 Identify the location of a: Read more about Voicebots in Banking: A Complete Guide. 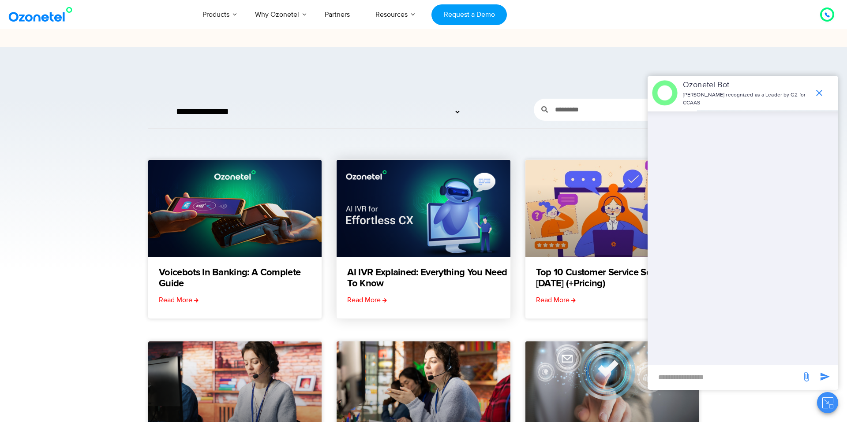
(179, 300).